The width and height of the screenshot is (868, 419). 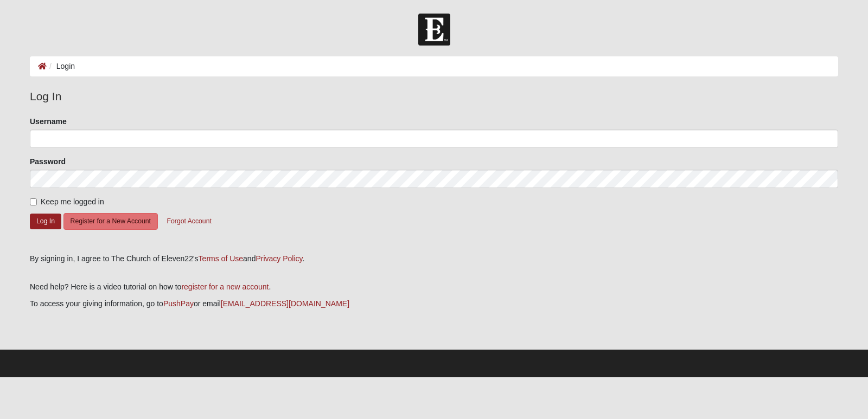 I want to click on button: Register for a New Account, so click(x=110, y=221).